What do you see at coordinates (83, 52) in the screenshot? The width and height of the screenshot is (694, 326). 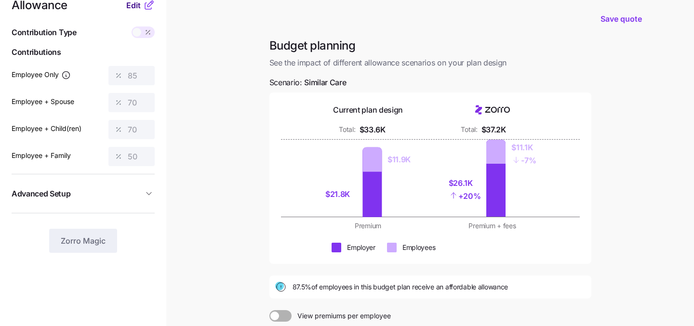 I see `span: Contributions` at bounding box center [83, 52].